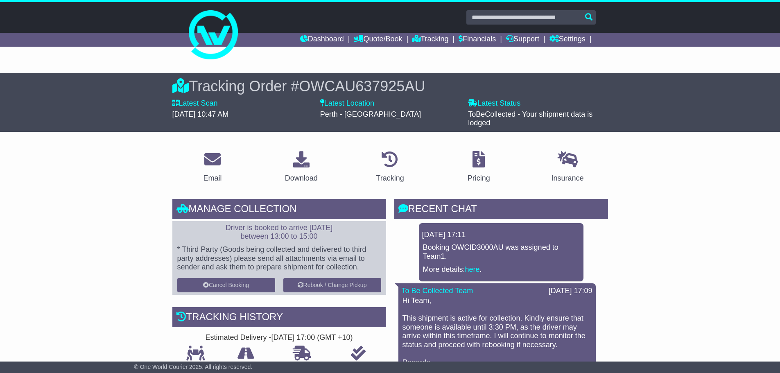  Describe the element at coordinates (437, 291) in the screenshot. I see `a: To Be Collected Team` at that location.